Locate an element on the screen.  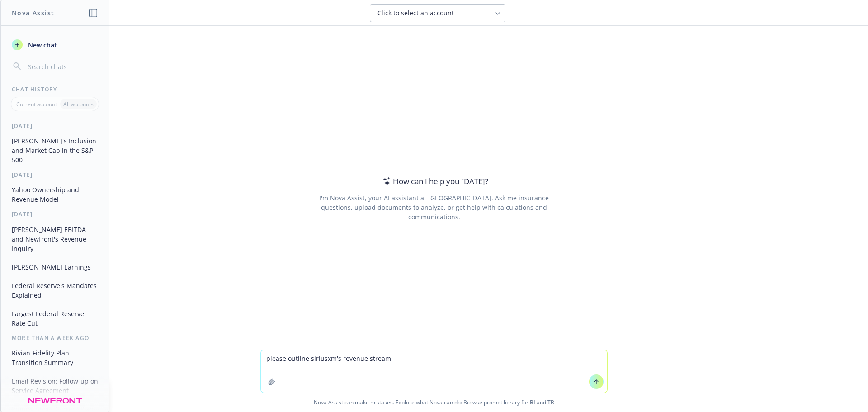
h1: Nova Assist is located at coordinates (33, 13).